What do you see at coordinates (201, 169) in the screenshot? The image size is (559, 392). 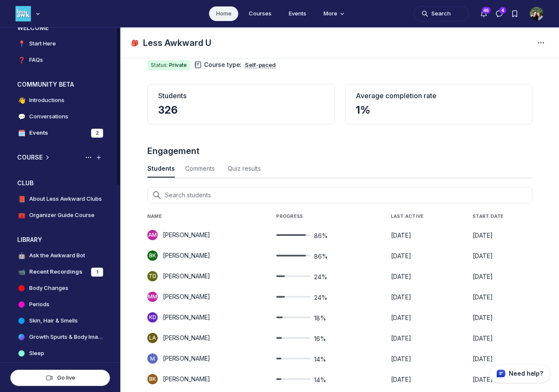 I see `button: Comments` at bounding box center [201, 169].